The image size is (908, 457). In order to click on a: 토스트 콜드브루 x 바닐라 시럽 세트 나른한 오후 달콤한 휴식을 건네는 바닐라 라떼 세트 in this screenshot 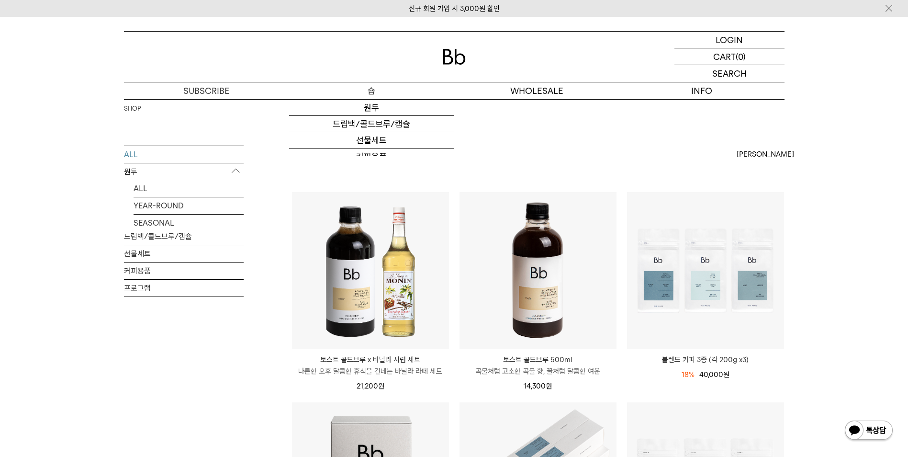, I will do `click(371, 365)`.